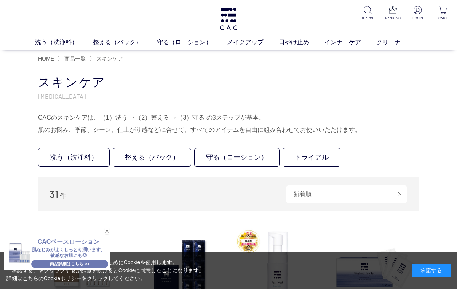 This screenshot has width=457, height=289. I want to click on a: 日やけ止め, so click(301, 42).